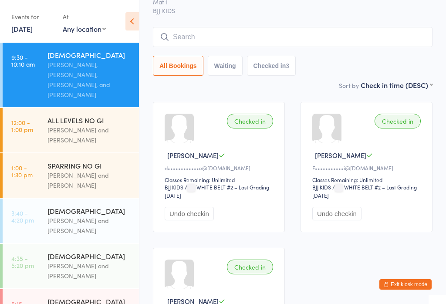 The height and width of the screenshot is (304, 446). I want to click on button: All Bookings, so click(178, 66).